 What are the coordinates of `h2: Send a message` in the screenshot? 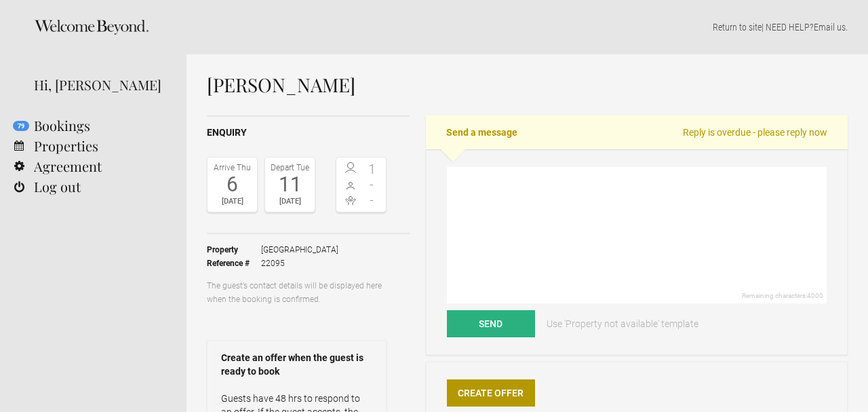 It's located at (637, 132).